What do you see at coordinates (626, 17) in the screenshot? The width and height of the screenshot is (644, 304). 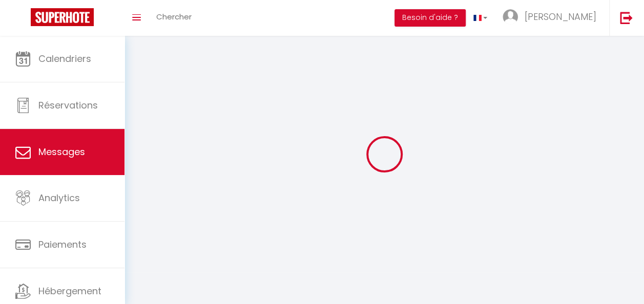 I see `img: logout` at bounding box center [626, 17].